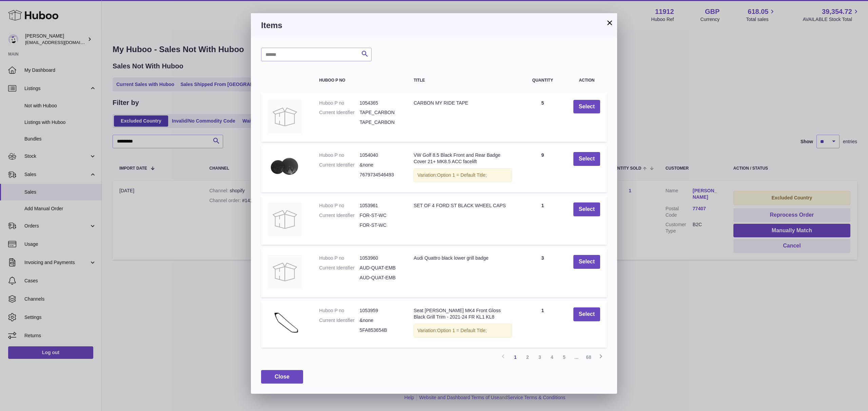 The height and width of the screenshot is (411, 868). What do you see at coordinates (587, 80) in the screenshot?
I see `th: Action` at bounding box center [587, 80].